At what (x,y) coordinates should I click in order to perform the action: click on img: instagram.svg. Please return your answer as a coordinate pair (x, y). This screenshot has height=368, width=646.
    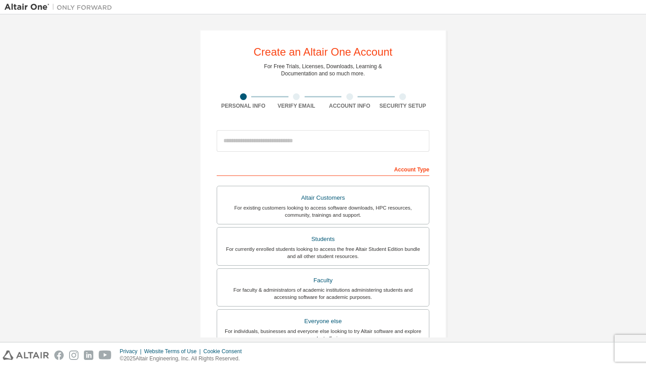
    Looking at the image, I should click on (74, 355).